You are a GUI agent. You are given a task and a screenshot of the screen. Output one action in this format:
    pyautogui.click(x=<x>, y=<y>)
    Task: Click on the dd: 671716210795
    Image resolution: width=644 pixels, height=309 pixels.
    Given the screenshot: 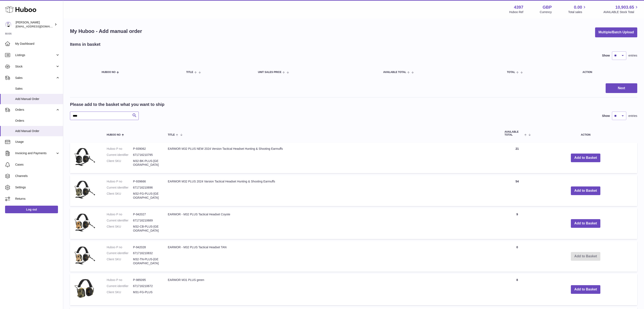 What is the action you would take?
    pyautogui.click(x=146, y=155)
    